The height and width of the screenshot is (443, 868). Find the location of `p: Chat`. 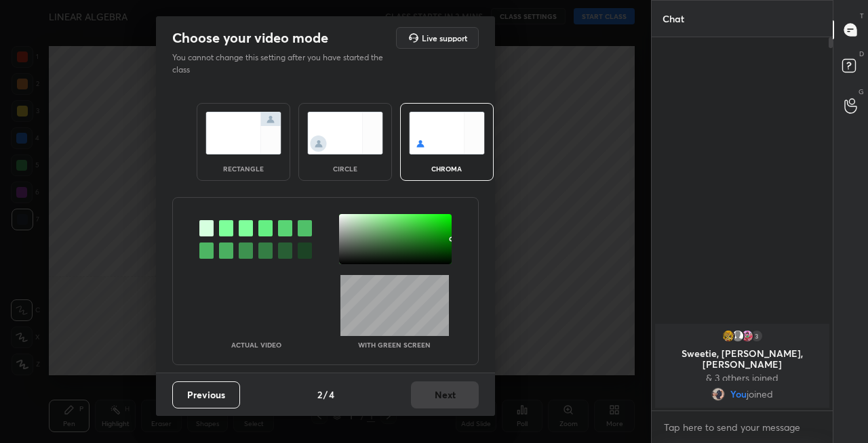

p: Chat is located at coordinates (673, 18).